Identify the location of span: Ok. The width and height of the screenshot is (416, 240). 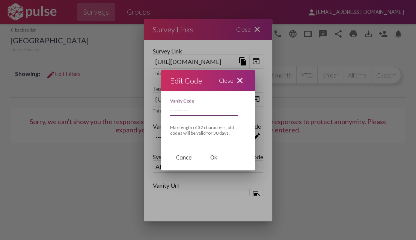
(214, 157).